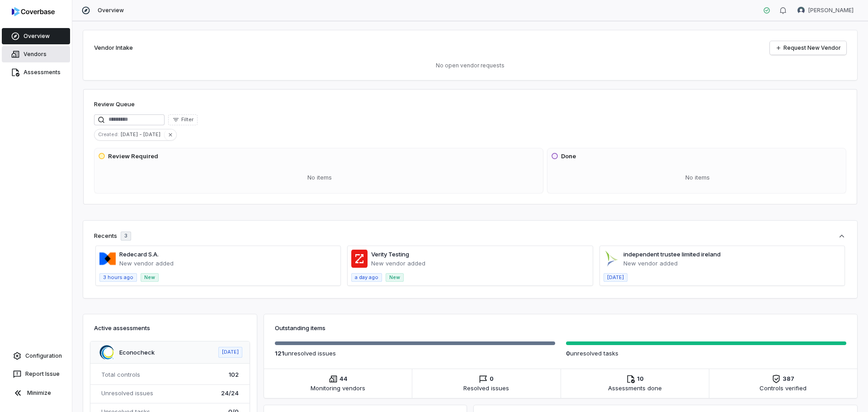  I want to click on span: Assessments done, so click(635, 388).